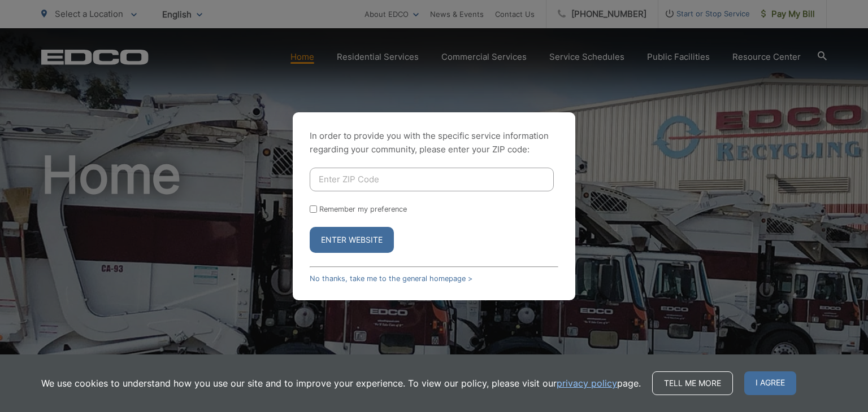 The height and width of the screenshot is (412, 868). I want to click on label: Remember my preference, so click(362, 209).